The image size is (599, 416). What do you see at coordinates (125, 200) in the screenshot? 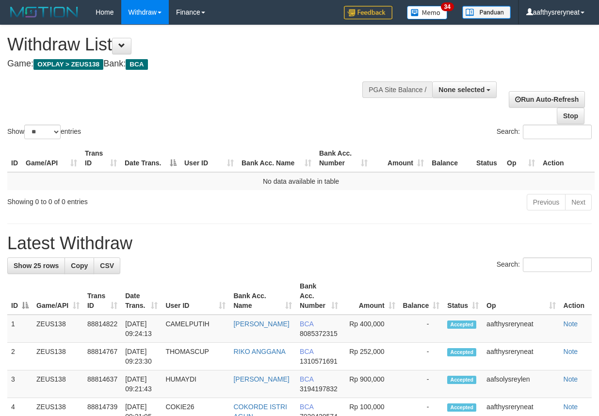
I see `div: Showing 0 to 0 of 0 entries` at bounding box center [125, 200].